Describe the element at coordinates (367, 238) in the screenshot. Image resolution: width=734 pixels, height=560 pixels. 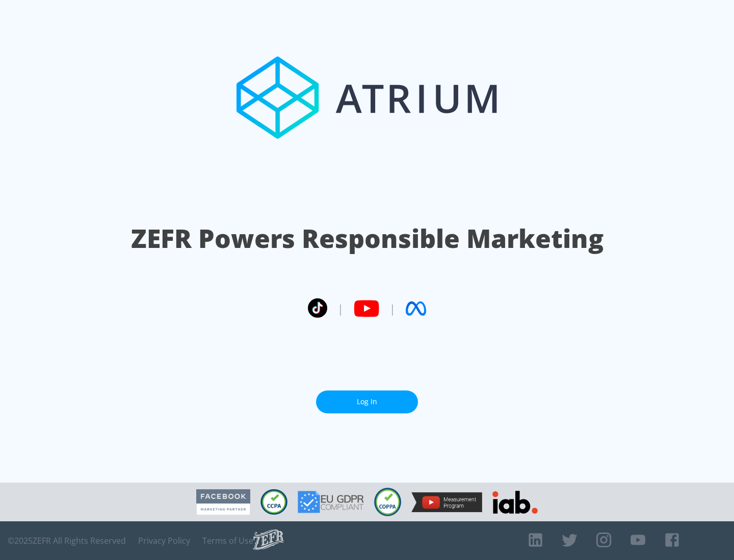
I see `h1: ZEFR Powers Responsible Marketing` at that location.